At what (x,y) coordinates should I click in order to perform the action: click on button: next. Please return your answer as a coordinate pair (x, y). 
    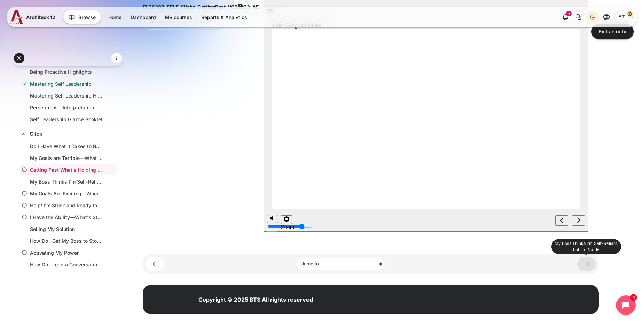
    Looking at the image, I should click on (315, 221).